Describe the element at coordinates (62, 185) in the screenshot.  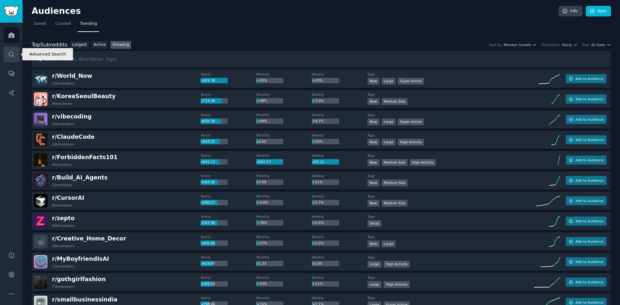
I see `div: 1k members` at that location.